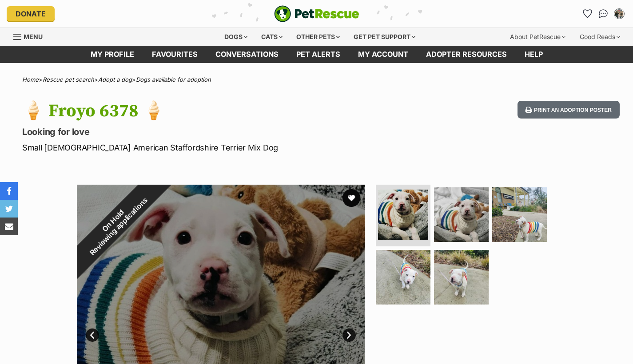 This screenshot has height=364, width=633. What do you see at coordinates (112, 54) in the screenshot?
I see `a: My profile` at bounding box center [112, 54].